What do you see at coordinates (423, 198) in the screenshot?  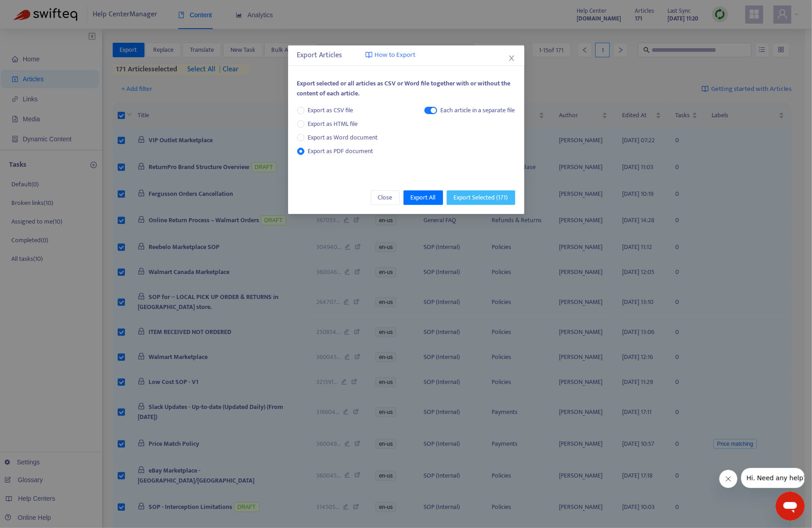 I see `span: Export All` at bounding box center [423, 198].